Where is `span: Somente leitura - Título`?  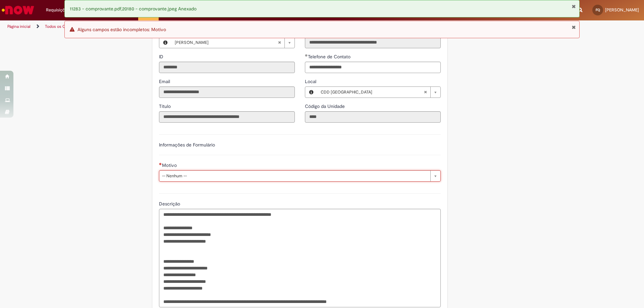
span: Somente leitura - Título is located at coordinates (165, 106).